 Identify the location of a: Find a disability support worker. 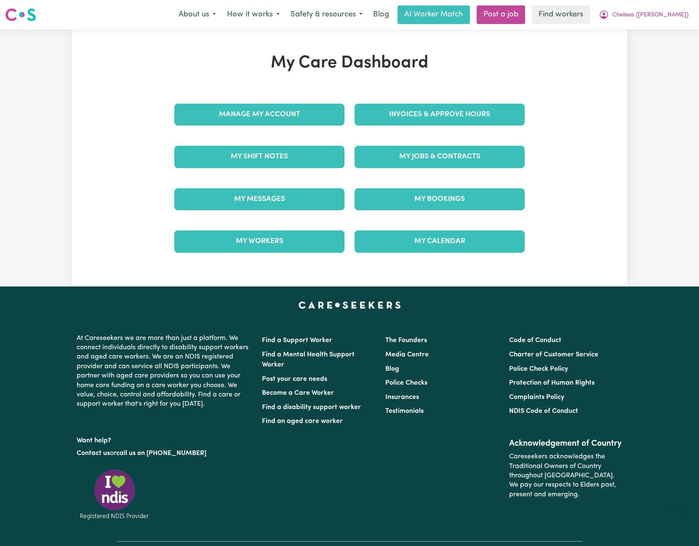
(311, 407).